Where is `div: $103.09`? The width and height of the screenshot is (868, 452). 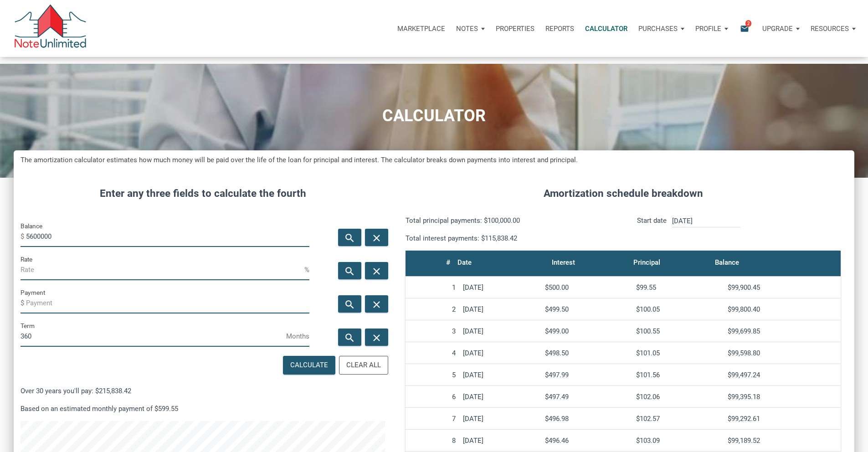
div: $103.09 is located at coordinates (678, 441).